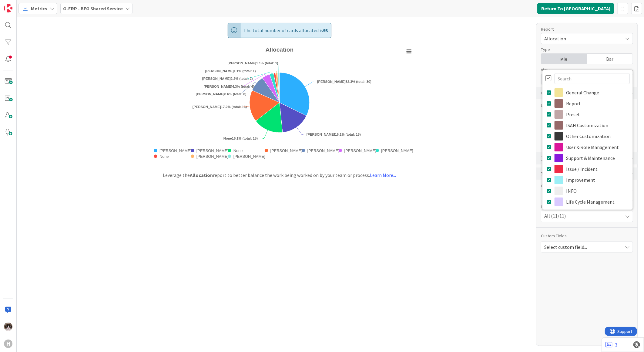 The width and height of the screenshot is (644, 352). Describe the element at coordinates (612, 345) in the screenshot. I see `a: 3` at that location.